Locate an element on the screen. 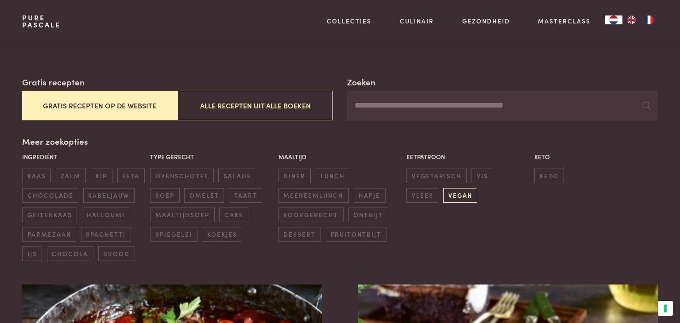 Image resolution: width=680 pixels, height=323 pixels. a: EN is located at coordinates (631, 20).